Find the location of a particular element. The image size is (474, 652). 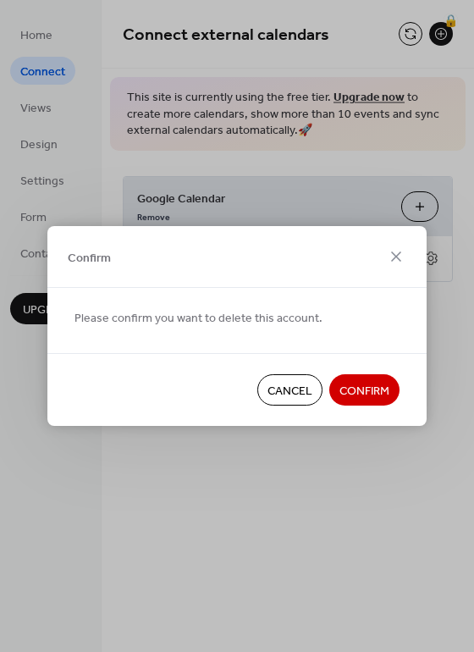

button: Confirm is located at coordinates (364, 390).